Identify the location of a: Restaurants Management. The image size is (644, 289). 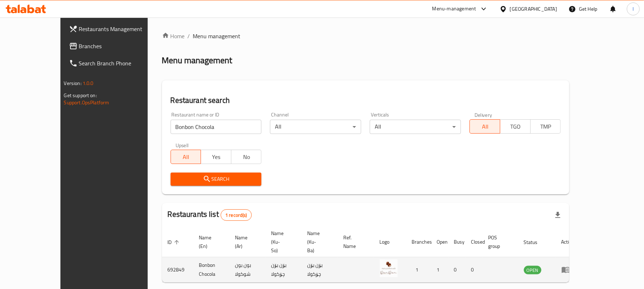
(116, 29).